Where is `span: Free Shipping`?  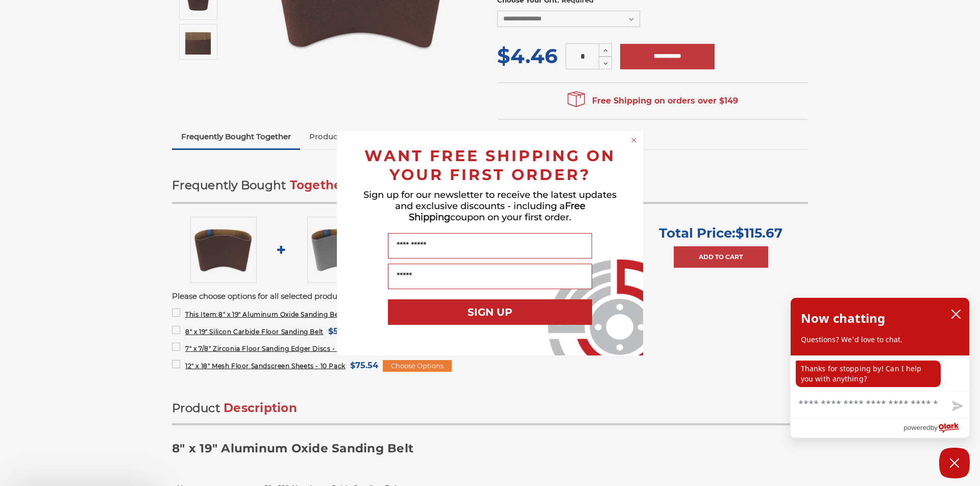
span: Free Shipping is located at coordinates (497, 212).